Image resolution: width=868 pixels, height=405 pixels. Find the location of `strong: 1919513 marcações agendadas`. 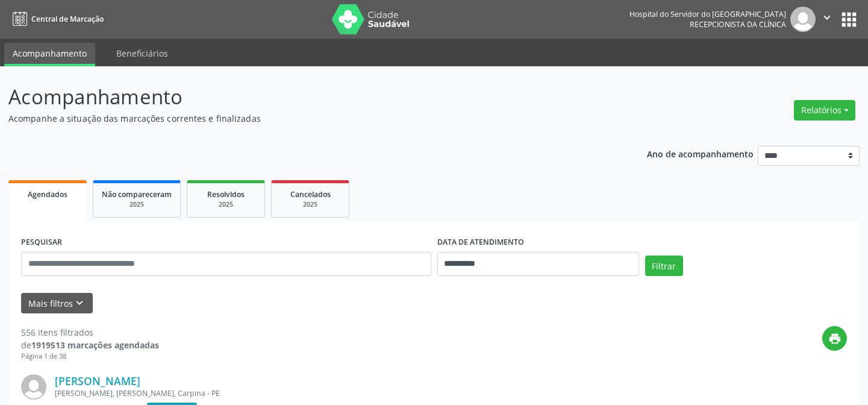

strong: 1919513 marcações agendadas is located at coordinates (95, 345).